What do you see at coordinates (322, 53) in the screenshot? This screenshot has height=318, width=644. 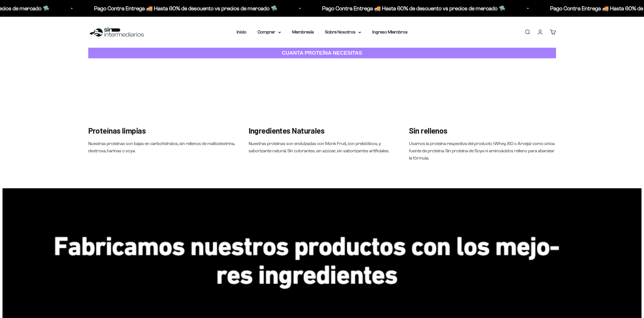 I see `strong: CUANTA PROTEÍNA NECESITAS` at bounding box center [322, 53].